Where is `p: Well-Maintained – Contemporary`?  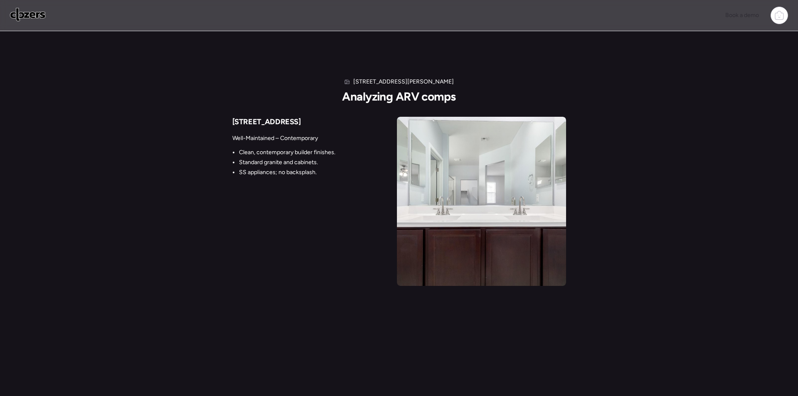 p: Well-Maintained – Contemporary is located at coordinates (297, 138).